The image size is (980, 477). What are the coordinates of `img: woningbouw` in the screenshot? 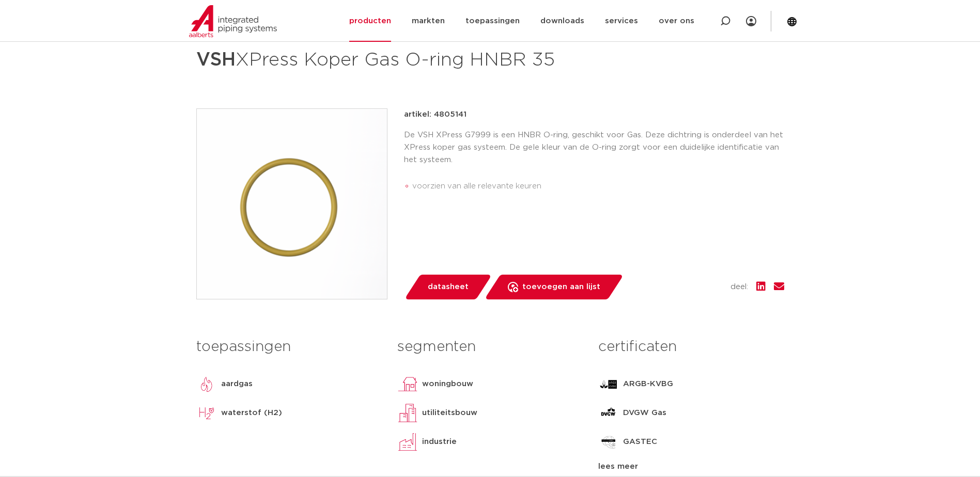 It's located at (408, 384).